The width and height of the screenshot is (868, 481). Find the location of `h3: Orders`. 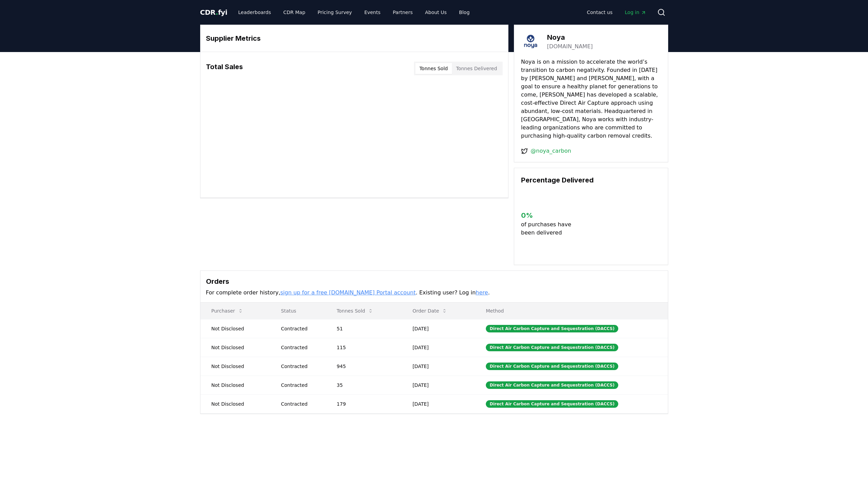

h3: Orders is located at coordinates (434, 282).